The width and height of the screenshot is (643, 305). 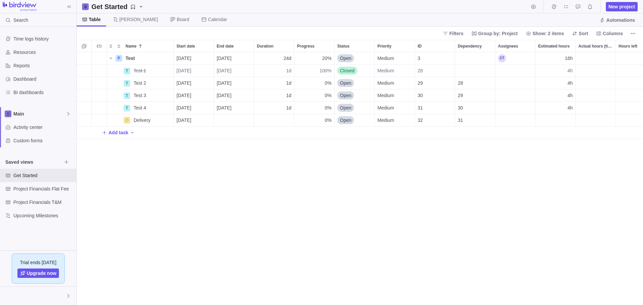 I want to click on span: Filters, so click(x=453, y=33).